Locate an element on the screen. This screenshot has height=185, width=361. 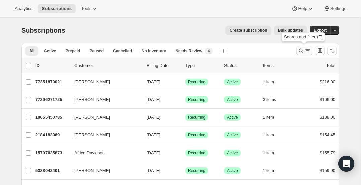
div: Open Intercom Messenger is located at coordinates (347, 164).